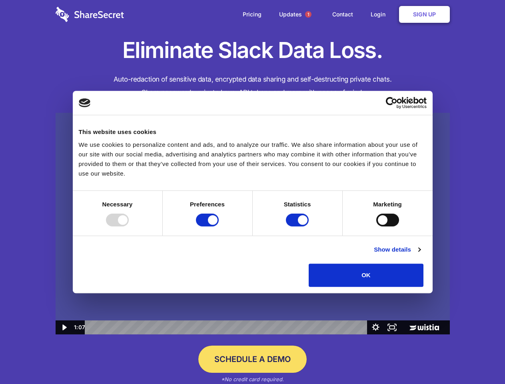  What do you see at coordinates (227, 327) in the screenshot?
I see `div: Playbar` at bounding box center [227, 327].